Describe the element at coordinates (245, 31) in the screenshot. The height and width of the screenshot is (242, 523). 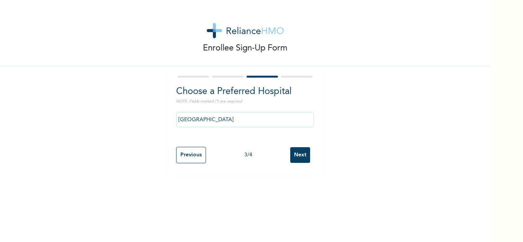
I see `img: logo` at that location.